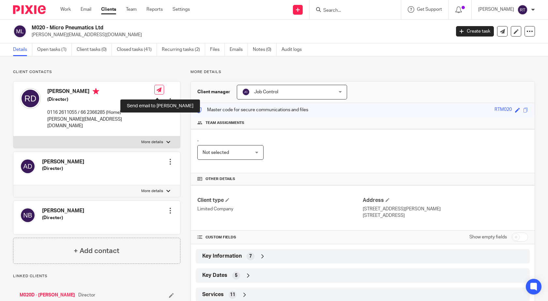 This screenshot has width=548, height=301. What do you see at coordinates (181, 9) in the screenshot?
I see `a: Settings` at bounding box center [181, 9].